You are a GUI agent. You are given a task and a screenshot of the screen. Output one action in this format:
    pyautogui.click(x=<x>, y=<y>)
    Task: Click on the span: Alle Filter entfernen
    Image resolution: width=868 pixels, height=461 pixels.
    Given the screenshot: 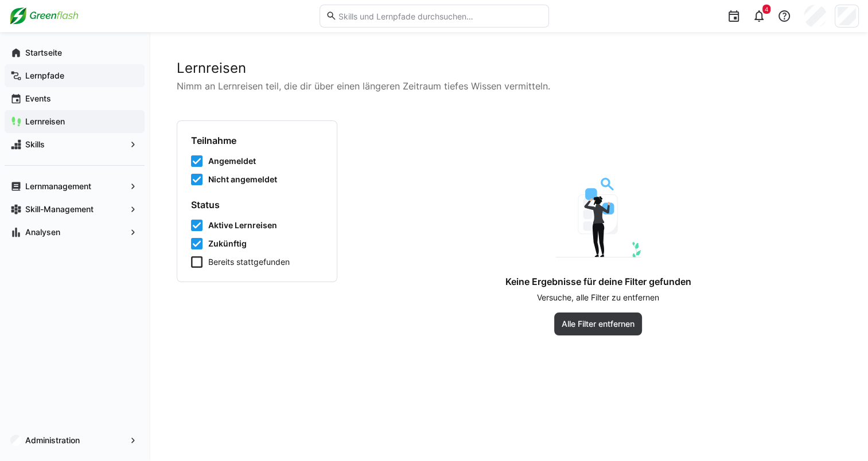 What is the action you would take?
    pyautogui.click(x=598, y=323)
    